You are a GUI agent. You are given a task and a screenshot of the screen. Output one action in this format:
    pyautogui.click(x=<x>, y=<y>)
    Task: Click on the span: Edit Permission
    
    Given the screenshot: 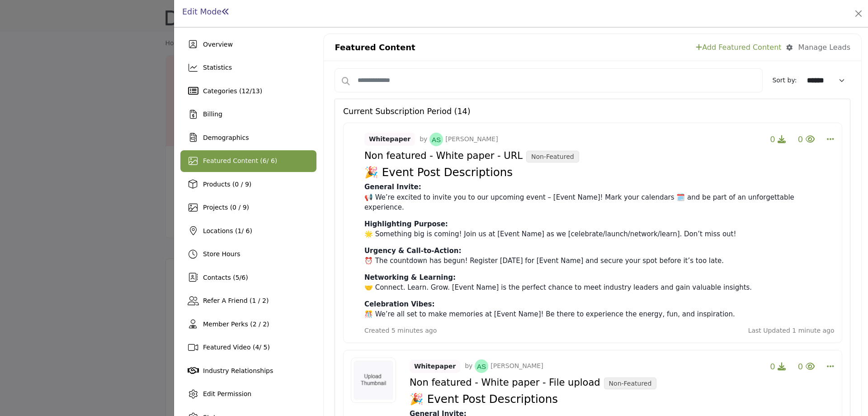 What is the action you would take?
    pyautogui.click(x=227, y=394)
    